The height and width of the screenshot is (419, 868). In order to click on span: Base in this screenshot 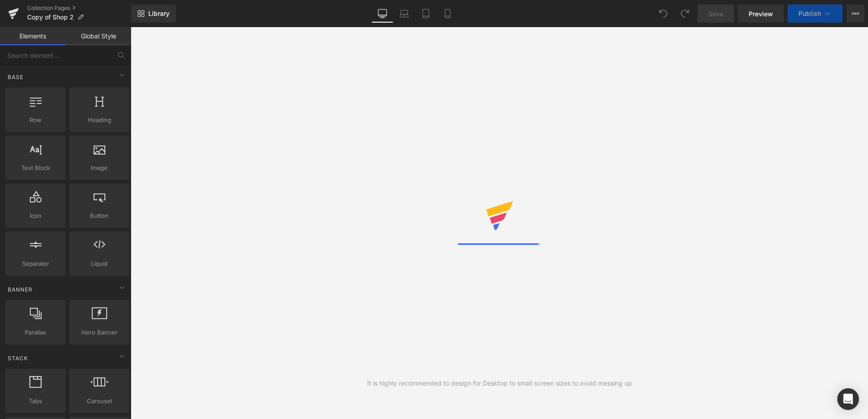, I will do `click(16, 76)`.